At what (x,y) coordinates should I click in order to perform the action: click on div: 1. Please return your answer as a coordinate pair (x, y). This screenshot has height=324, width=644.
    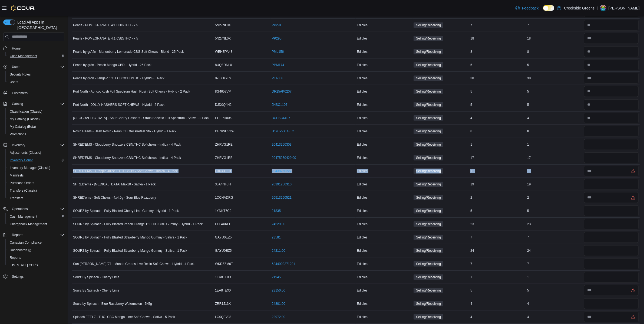
    Looking at the image, I should click on (498, 277).